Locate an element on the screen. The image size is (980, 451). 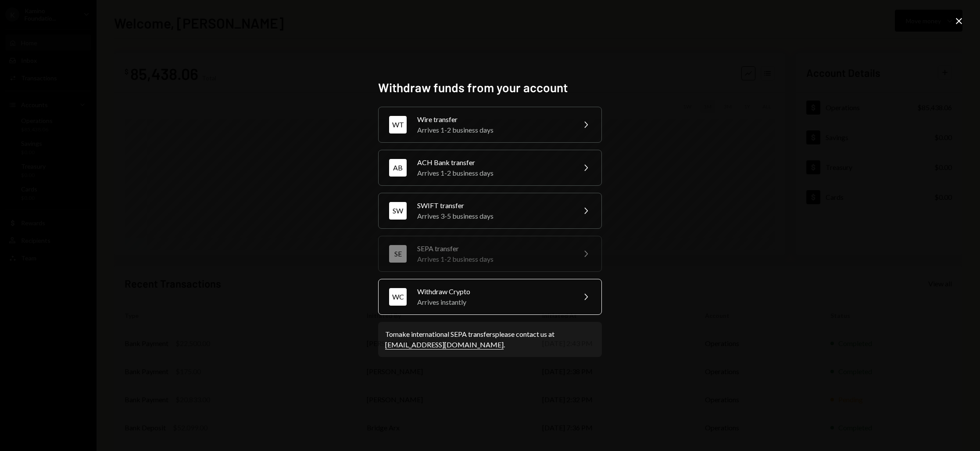
button: ABACH Bank transferArrives 1-2 business days is located at coordinates (490, 168).